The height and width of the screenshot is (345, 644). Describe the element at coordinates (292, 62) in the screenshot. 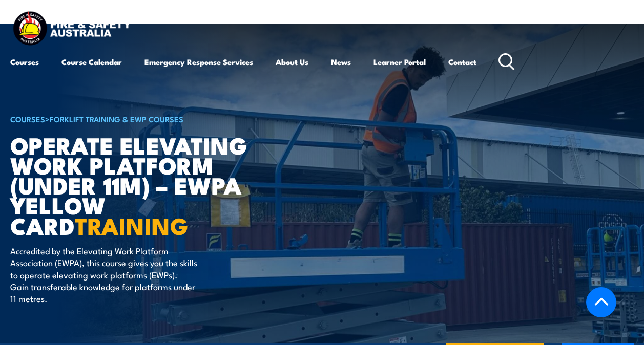

I see `a: About Us` at that location.